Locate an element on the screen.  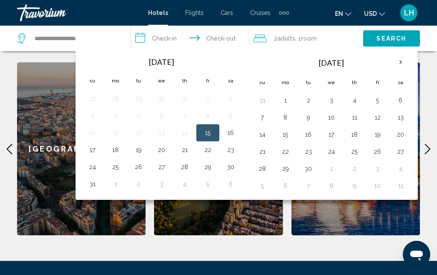
span: en is located at coordinates (339, 14).